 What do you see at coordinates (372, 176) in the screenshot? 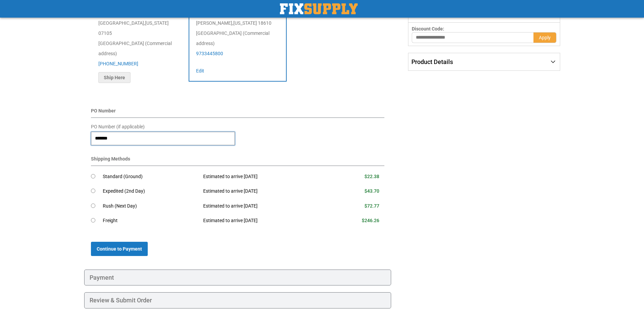
I see `span: $22.38` at bounding box center [372, 176].